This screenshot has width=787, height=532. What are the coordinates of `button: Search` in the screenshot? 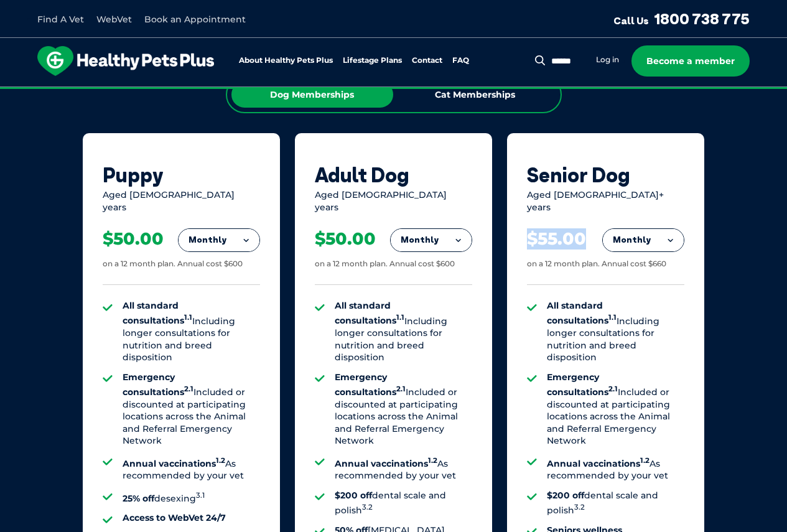 It's located at (540, 60).